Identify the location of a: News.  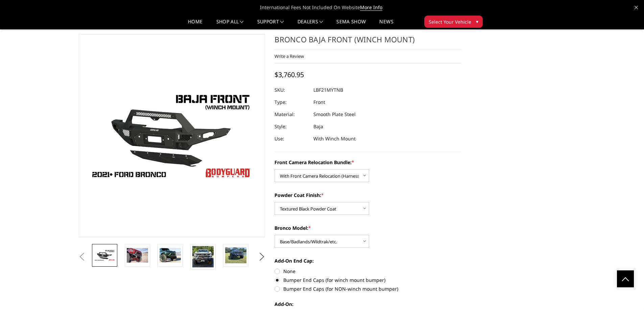
(386, 24).